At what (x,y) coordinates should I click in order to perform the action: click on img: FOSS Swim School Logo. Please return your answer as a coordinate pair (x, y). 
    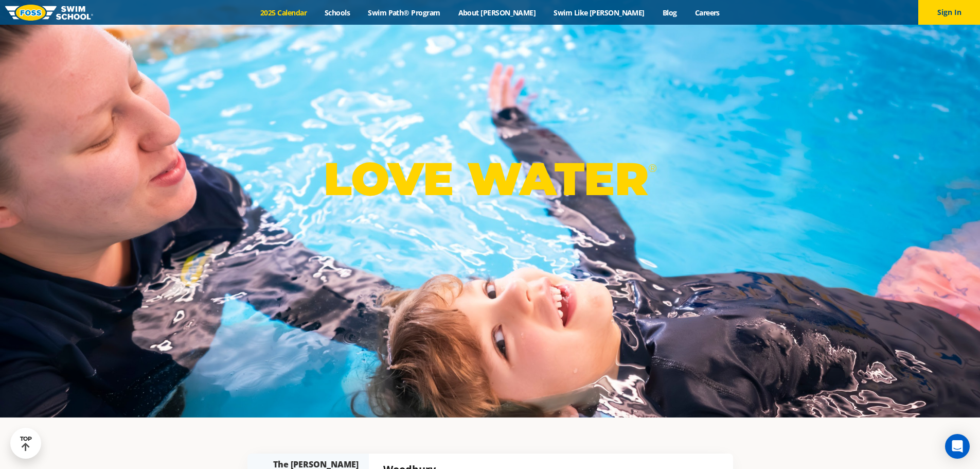
    Looking at the image, I should click on (48, 13).